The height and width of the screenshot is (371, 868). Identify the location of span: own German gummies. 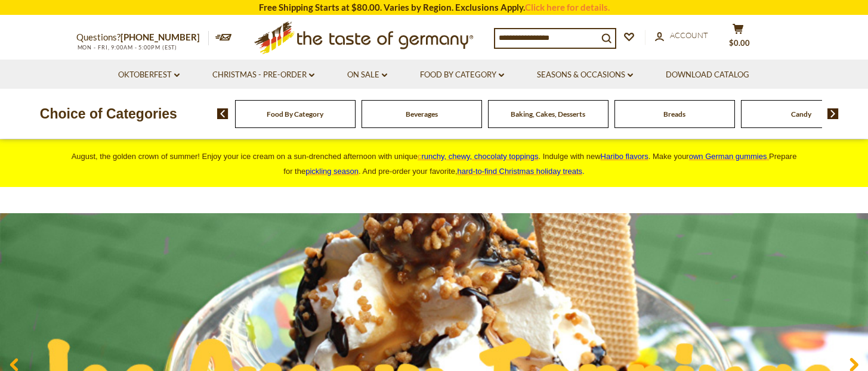
(728, 156).